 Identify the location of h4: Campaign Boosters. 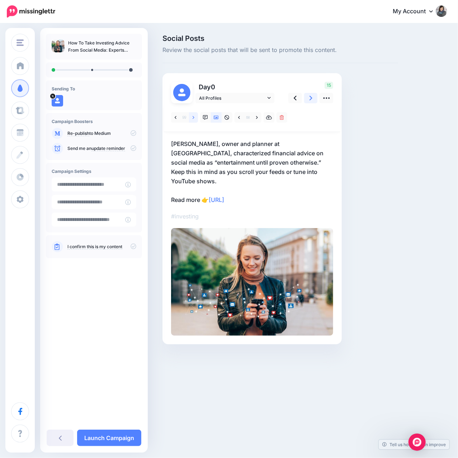
(94, 121).